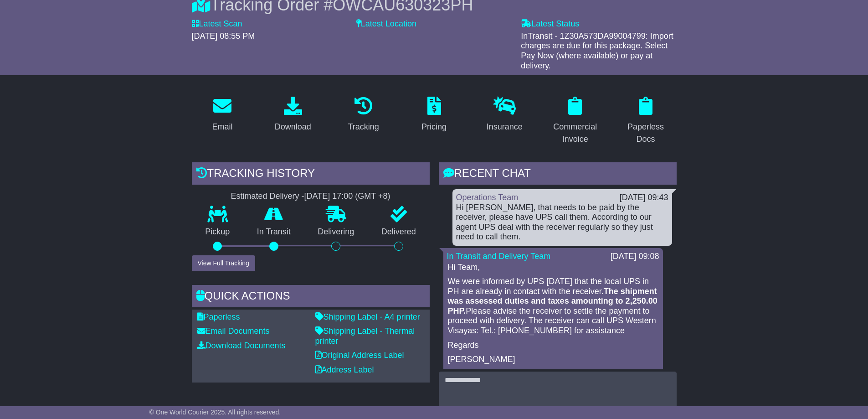 The width and height of the screenshot is (868, 419). What do you see at coordinates (386, 24) in the screenshot?
I see `label: Latest Location` at bounding box center [386, 24].